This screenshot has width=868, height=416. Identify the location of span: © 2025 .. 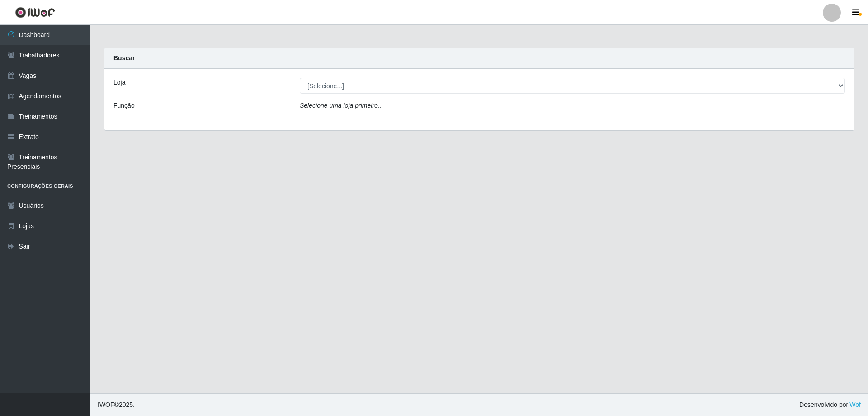
(116, 405).